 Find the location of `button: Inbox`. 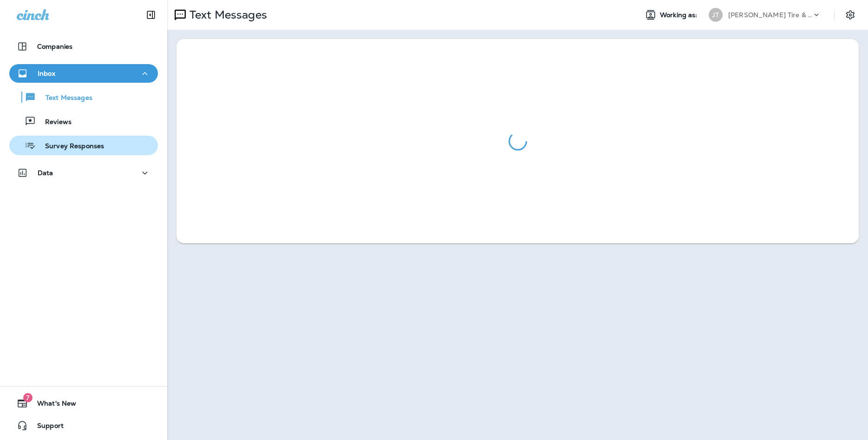

button: Inbox is located at coordinates (83, 73).